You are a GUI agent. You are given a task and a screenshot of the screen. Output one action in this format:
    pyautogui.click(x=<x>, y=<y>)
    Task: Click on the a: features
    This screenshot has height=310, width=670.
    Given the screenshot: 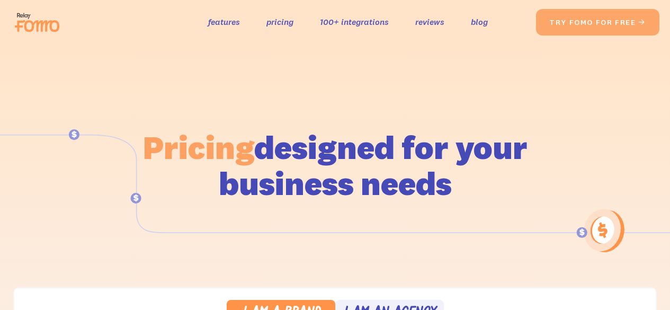 What is the action you would take?
    pyautogui.click(x=224, y=22)
    